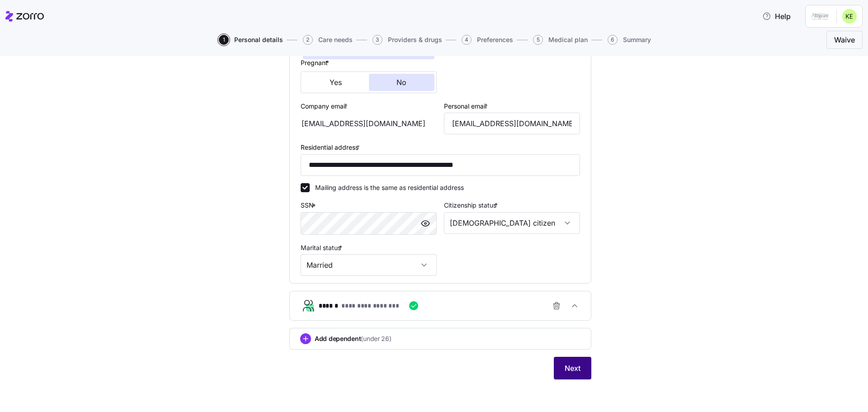 The height and width of the screenshot is (412, 868). Describe the element at coordinates (845, 40) in the screenshot. I see `button: Waive` at that location.